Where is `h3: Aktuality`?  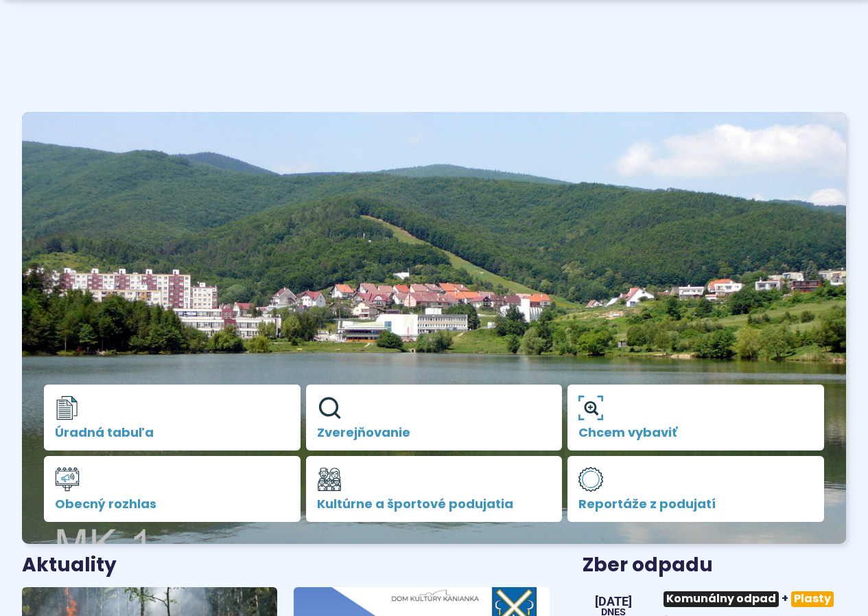
h3: Aktuality is located at coordinates (69, 565).